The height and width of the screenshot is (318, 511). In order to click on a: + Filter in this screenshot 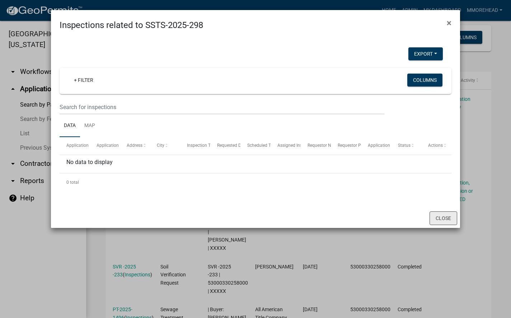, I will do `click(84, 80)`.